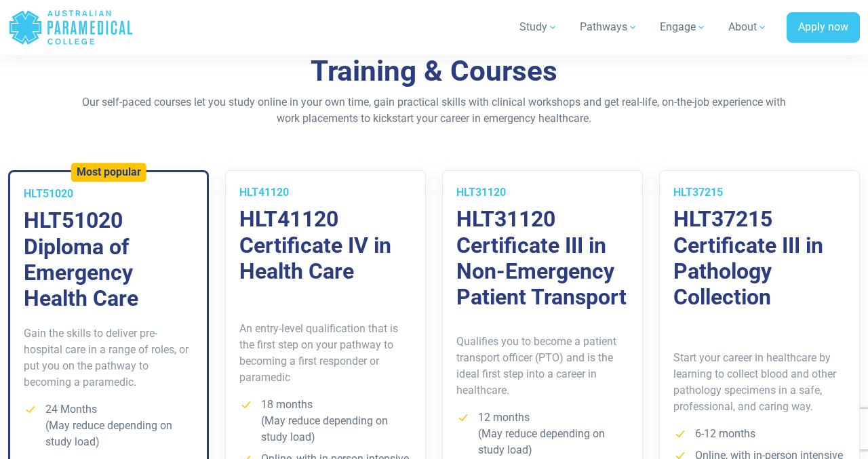 This screenshot has height=459, width=868. What do you see at coordinates (481, 192) in the screenshot?
I see `span: HLT31120` at bounding box center [481, 192].